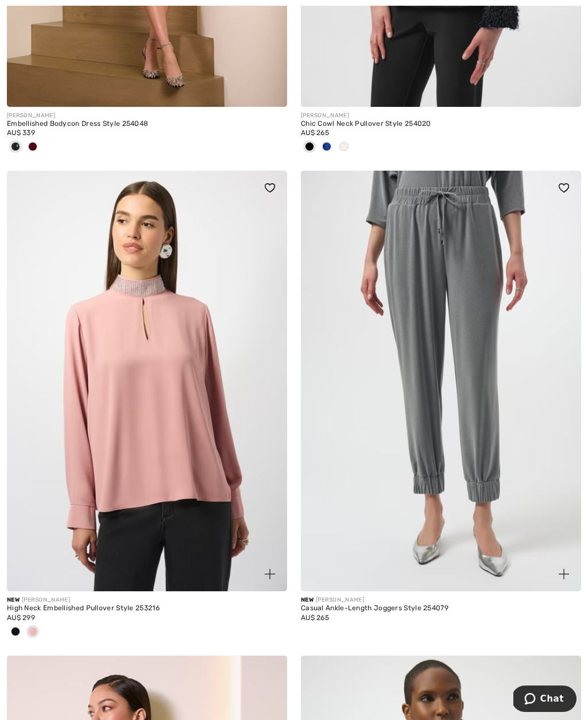 The image size is (588, 720). I want to click on a: High Neck Embellished Pullover Style 253216. Black, so click(147, 381).